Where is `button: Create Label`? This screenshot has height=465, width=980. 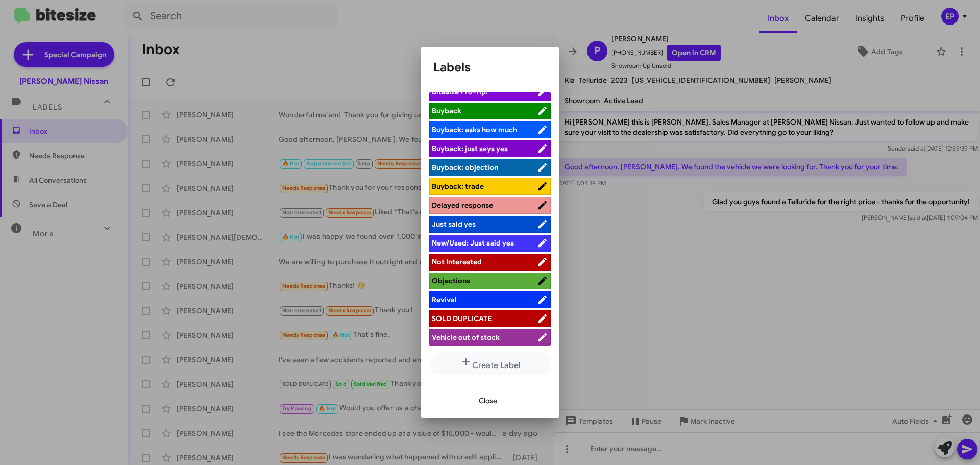 button: Create Label is located at coordinates (490, 364).